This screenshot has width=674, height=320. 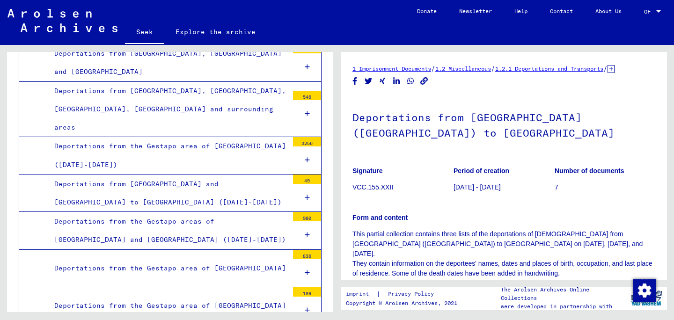 What do you see at coordinates (215, 32) in the screenshot?
I see `font: Explore the archive` at bounding box center [215, 32].